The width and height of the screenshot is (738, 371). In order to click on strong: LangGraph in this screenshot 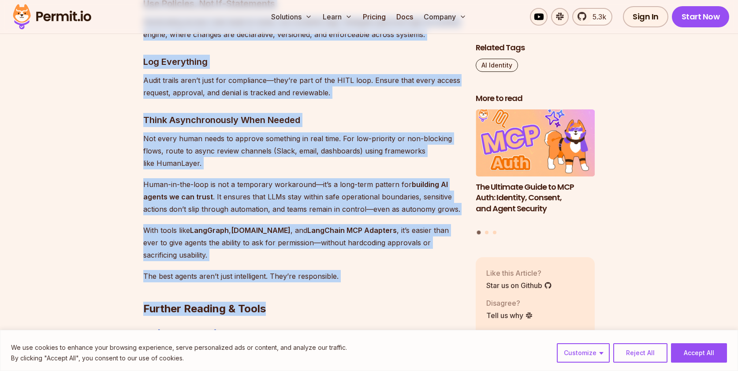, I will do `click(209, 230)`.